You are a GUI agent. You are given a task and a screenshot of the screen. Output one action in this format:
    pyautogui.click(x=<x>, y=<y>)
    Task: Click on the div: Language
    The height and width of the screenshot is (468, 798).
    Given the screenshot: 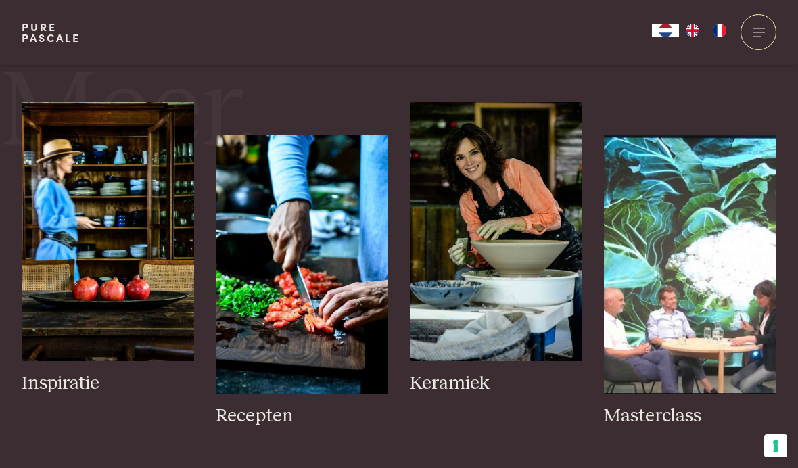 What is the action you would take?
    pyautogui.click(x=665, y=30)
    